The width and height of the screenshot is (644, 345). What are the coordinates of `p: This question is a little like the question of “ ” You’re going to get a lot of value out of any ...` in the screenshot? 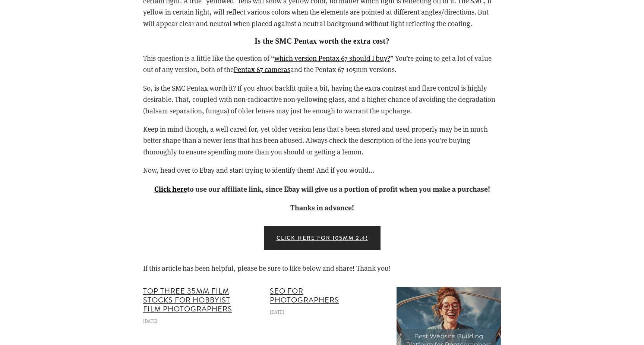 It's located at (322, 64).